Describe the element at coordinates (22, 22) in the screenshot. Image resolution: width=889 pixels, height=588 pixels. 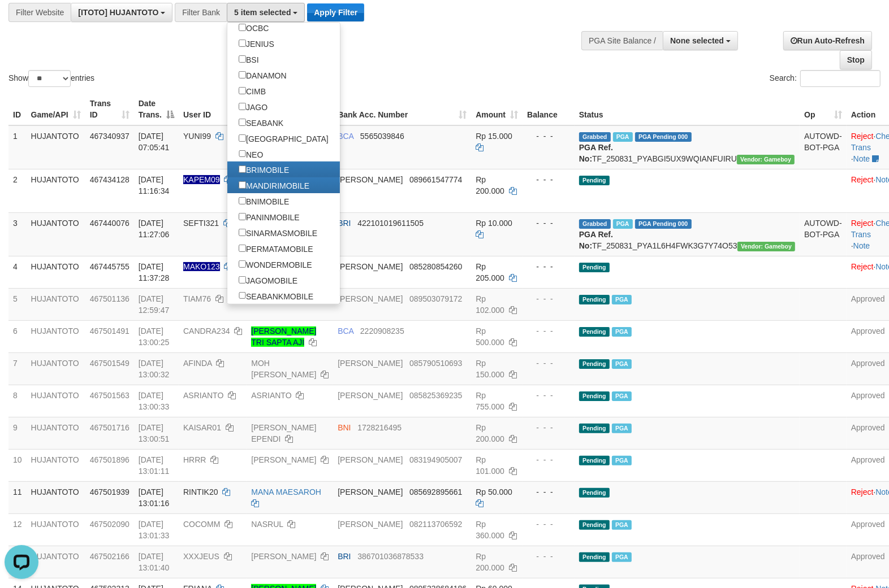
I see `button: Open LiveChat chat widget` at that location.